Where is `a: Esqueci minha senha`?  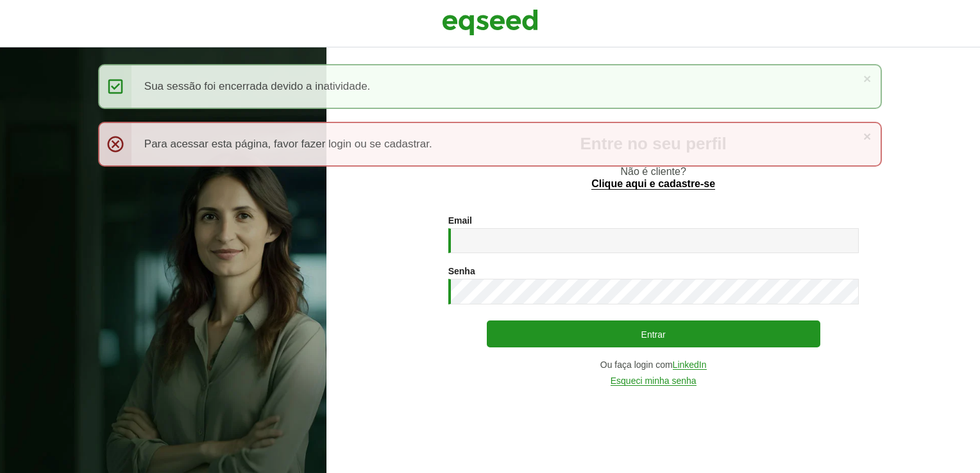
a: Esqueci minha senha is located at coordinates (654, 381).